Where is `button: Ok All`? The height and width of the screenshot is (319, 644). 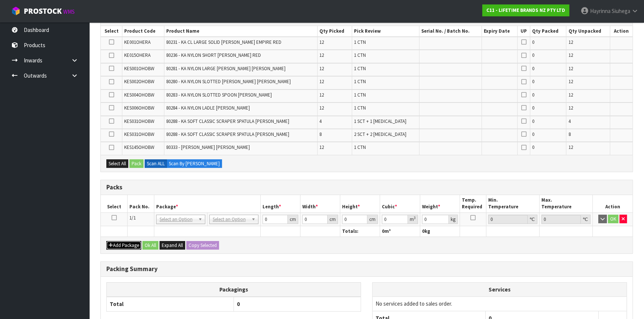
button: Ok All is located at coordinates (151, 246).